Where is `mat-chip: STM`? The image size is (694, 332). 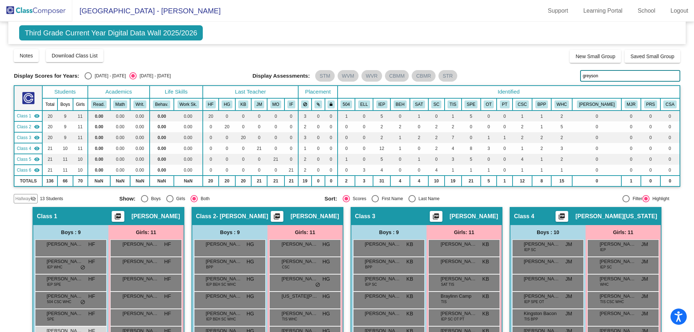
mat-chip: STM is located at coordinates (325, 76).